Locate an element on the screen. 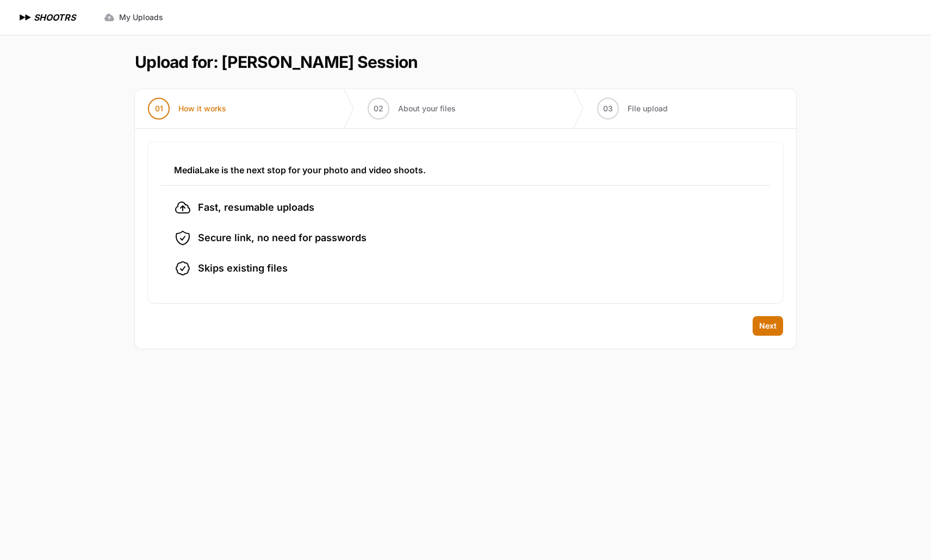 This screenshot has height=560, width=931. a: My Uploads is located at coordinates (133, 18).